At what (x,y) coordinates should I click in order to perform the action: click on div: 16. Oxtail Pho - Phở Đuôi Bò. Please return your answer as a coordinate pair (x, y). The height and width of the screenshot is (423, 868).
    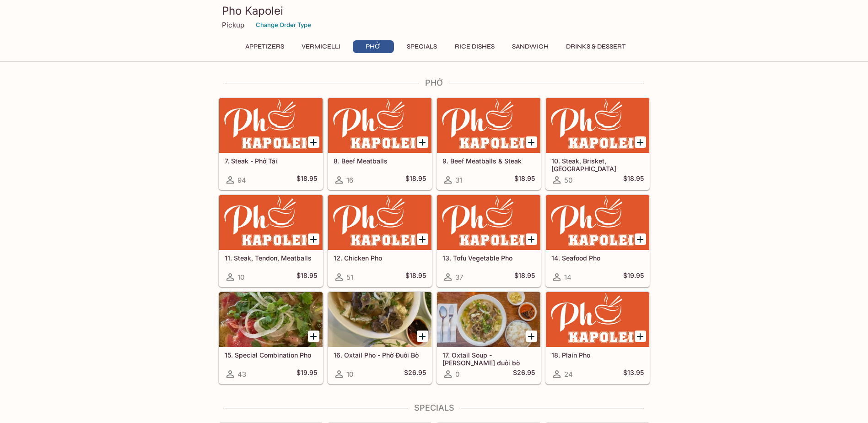
    Looking at the image, I should click on (380, 320).